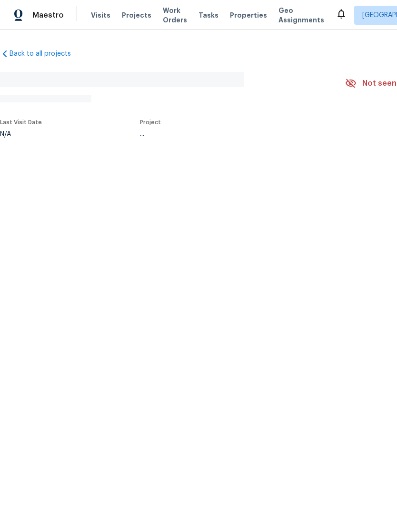 This screenshot has width=397, height=508. Describe the element at coordinates (302, 15) in the screenshot. I see `span: Geo Assignments` at that location.